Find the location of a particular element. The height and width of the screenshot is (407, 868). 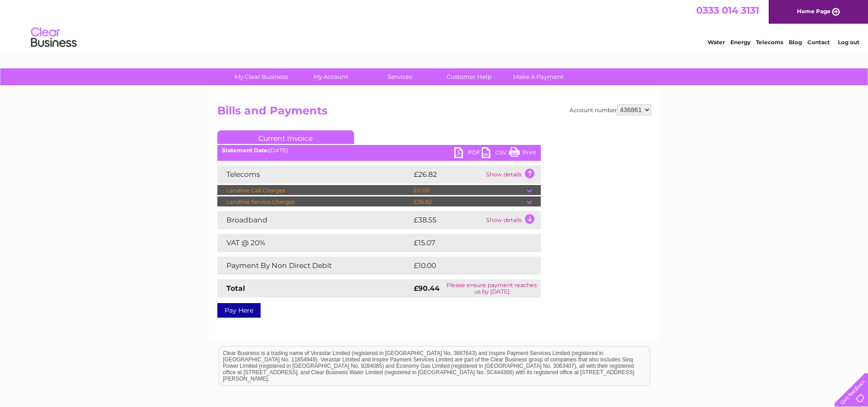

div: Account number is located at coordinates (610, 110).